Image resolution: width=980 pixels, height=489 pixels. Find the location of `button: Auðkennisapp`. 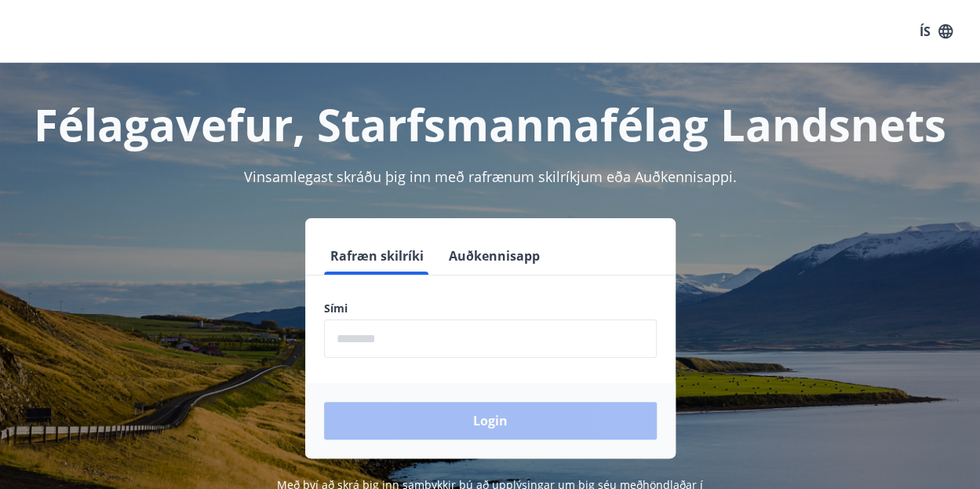

button: Auðkennisapp is located at coordinates (495, 256).